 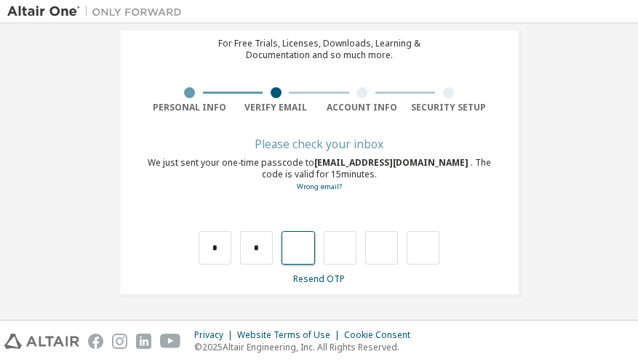 I want to click on div: Security Setup, so click(x=448, y=108).